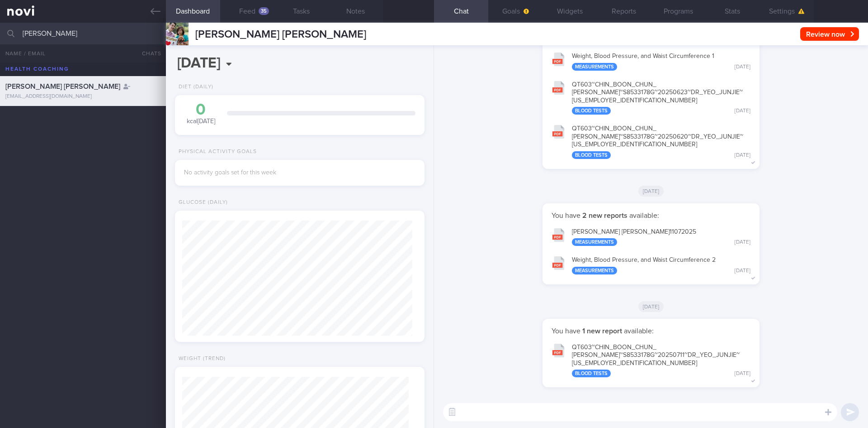 Image resolution: width=868 pixels, height=428 pixels. I want to click on strong: 2 new reports, so click(605, 216).